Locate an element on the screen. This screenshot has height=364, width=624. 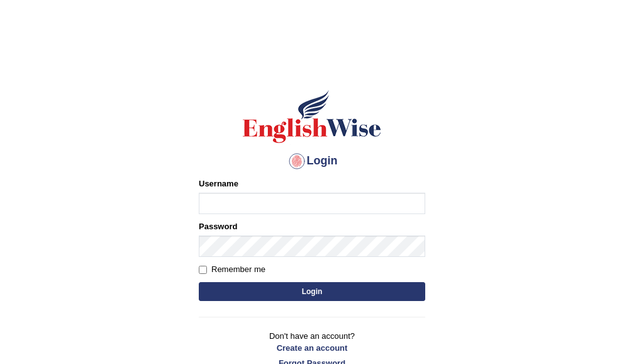
label: Remember me is located at coordinates (233, 269).